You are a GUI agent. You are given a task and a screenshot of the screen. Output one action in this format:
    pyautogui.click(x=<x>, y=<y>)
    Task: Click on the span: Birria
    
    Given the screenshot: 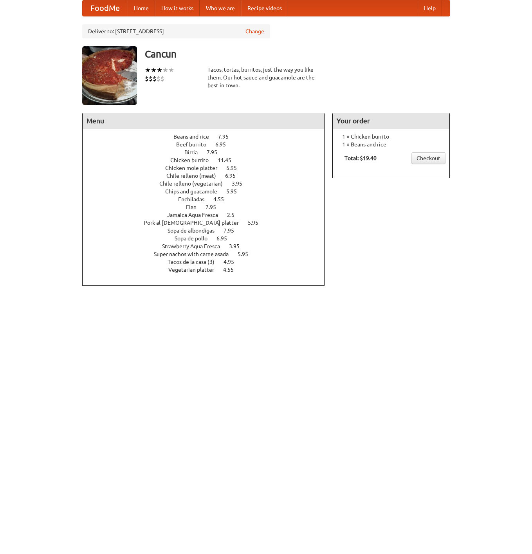 What is the action you would take?
    pyautogui.click(x=195, y=152)
    